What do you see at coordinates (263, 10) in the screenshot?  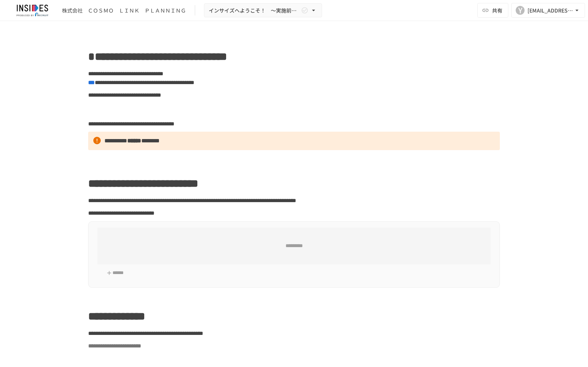 I see `button: インサイズへようこそ！ ～実施前のご案内～` at bounding box center [263, 10].